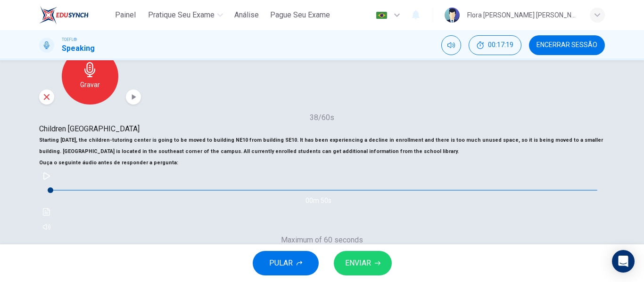  I want to click on span: Pague Seu Exame, so click(300, 15).